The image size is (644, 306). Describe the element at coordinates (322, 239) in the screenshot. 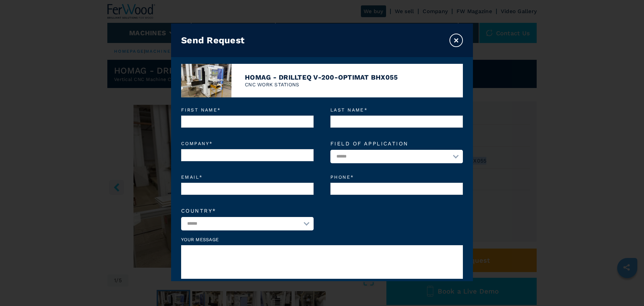

I see `label: Your message` at that location.